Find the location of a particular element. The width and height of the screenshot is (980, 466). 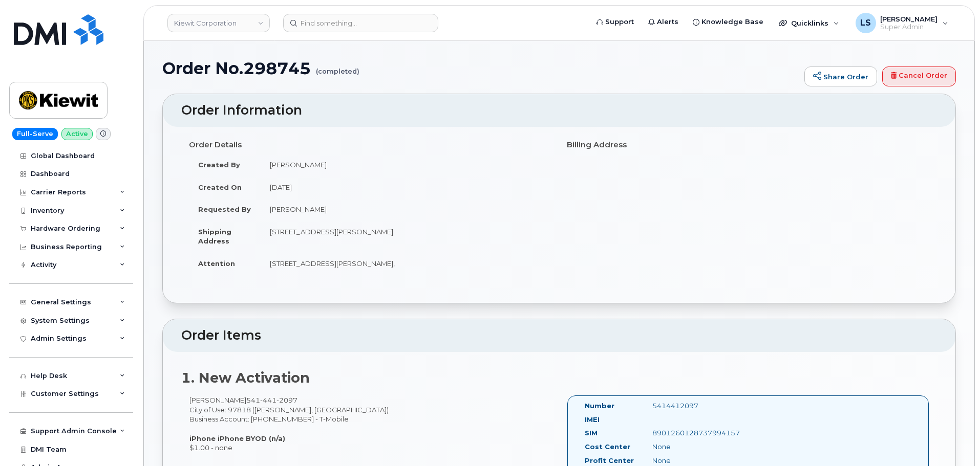

label: Profit Center is located at coordinates (609, 461).